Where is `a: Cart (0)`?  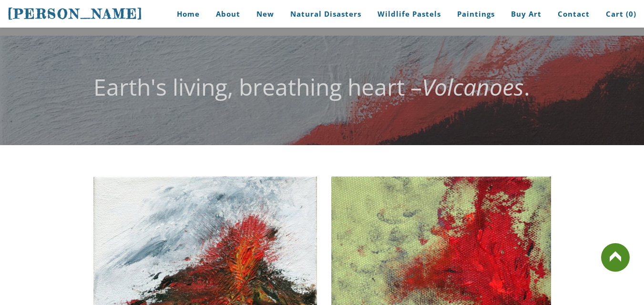
a: Cart (0) is located at coordinates (618, 14).